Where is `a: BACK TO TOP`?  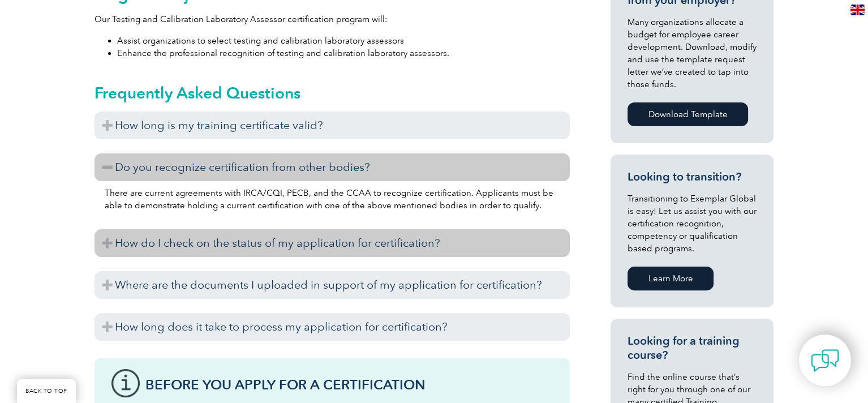
a: BACK TO TOP is located at coordinates (47, 391).